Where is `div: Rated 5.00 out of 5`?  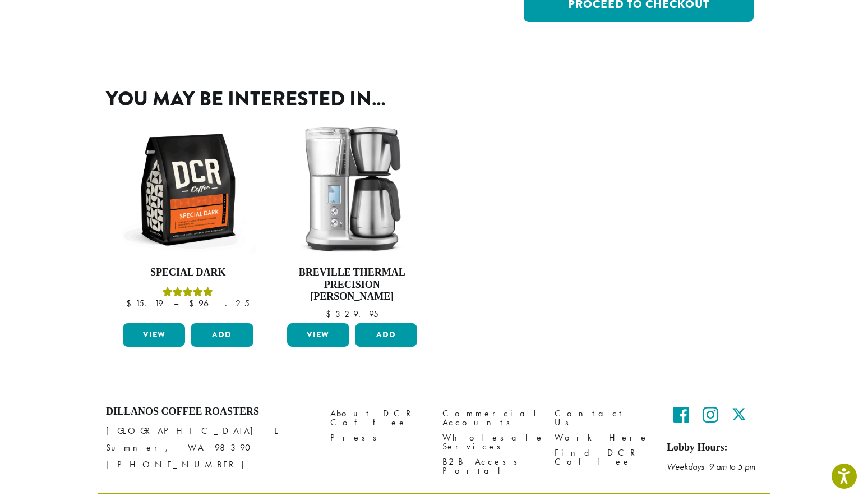
div: Rated 5.00 out of 5 is located at coordinates (188, 293).